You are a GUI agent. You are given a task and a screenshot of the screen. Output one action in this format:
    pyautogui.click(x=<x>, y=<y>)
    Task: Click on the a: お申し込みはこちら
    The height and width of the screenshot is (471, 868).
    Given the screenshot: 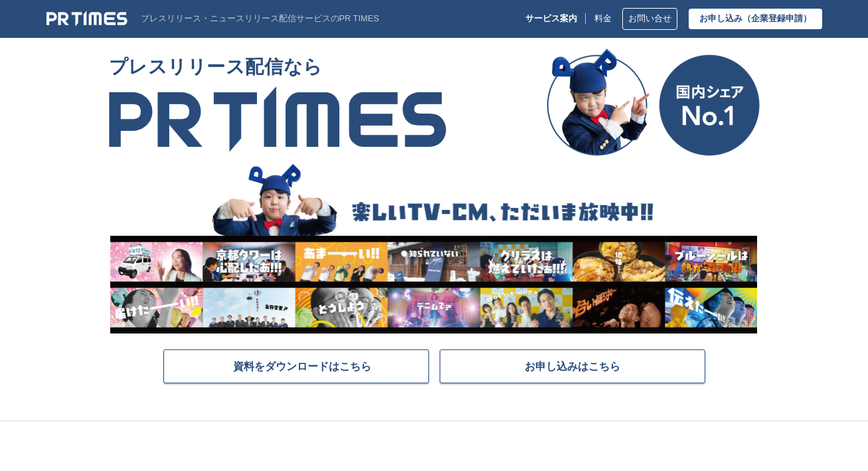 What is the action you would take?
    pyautogui.click(x=573, y=366)
    